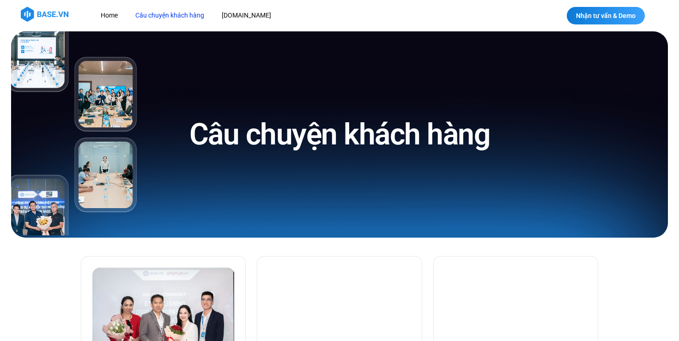 This screenshot has height=341, width=679. What do you see at coordinates (169, 15) in the screenshot?
I see `a: Câu chuyện khách hàng` at bounding box center [169, 15].